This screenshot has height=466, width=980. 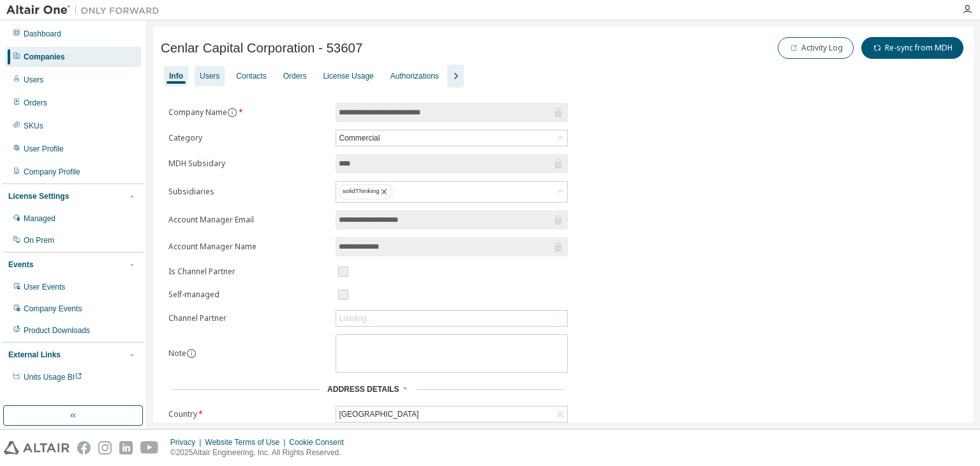 I want to click on div: Authorizations, so click(x=415, y=76).